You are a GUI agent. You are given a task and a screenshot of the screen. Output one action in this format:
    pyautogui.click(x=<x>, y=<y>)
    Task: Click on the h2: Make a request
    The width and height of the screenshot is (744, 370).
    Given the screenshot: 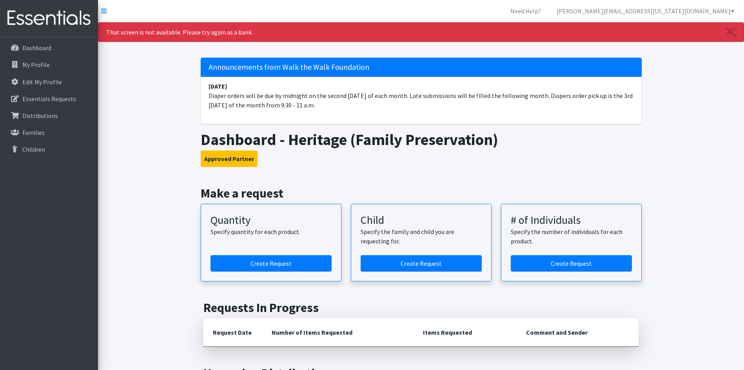 What is the action you would take?
    pyautogui.click(x=421, y=193)
    